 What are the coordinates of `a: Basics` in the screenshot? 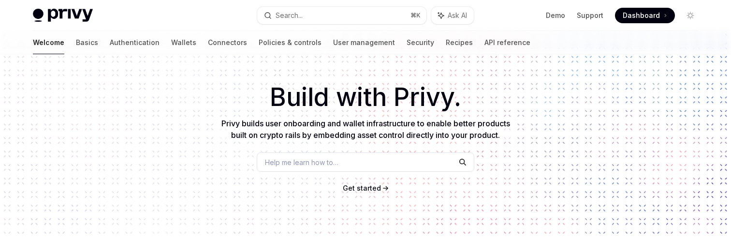 It's located at (87, 43).